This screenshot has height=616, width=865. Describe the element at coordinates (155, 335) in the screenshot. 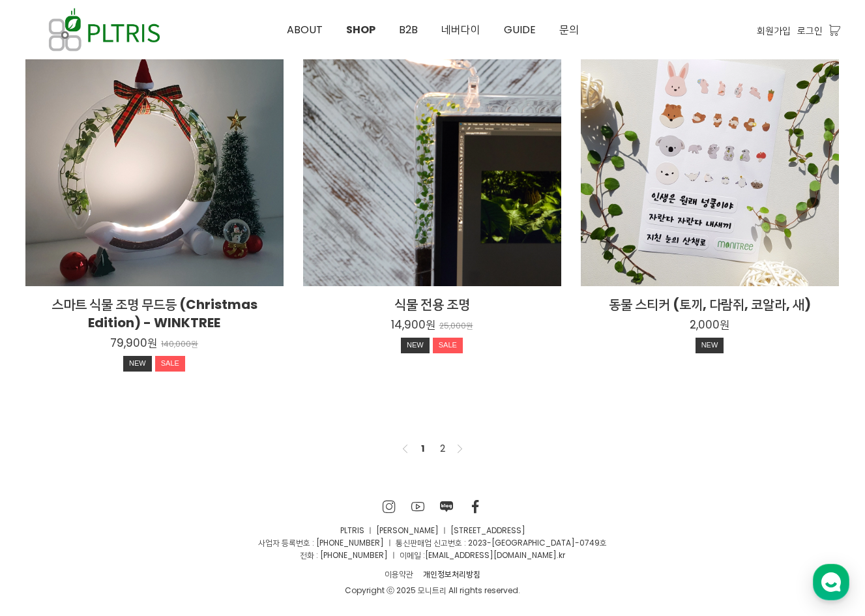

I see `a: 스마트 식물 조명 무드등 (Christmas Edition) - WINKTREE 79,900원 140,000원 NEWSALE` at that location.